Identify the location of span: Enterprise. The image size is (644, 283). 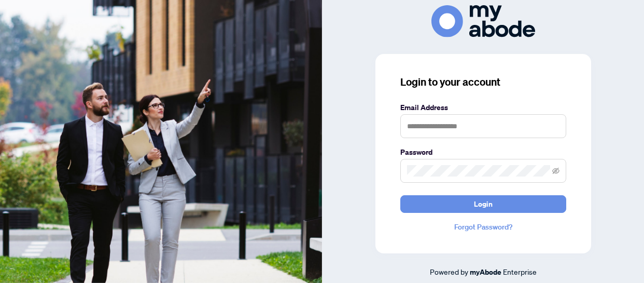
(520, 272).